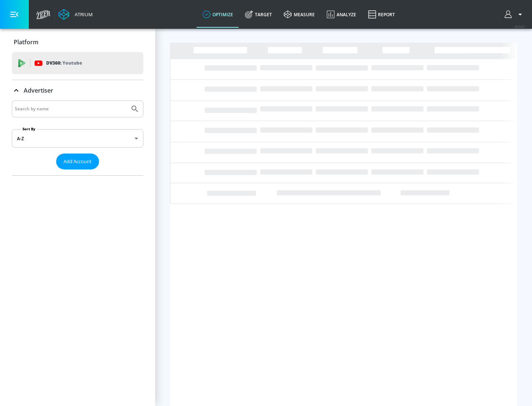 This screenshot has height=406, width=532. I want to click on a: Atrium, so click(76, 14).